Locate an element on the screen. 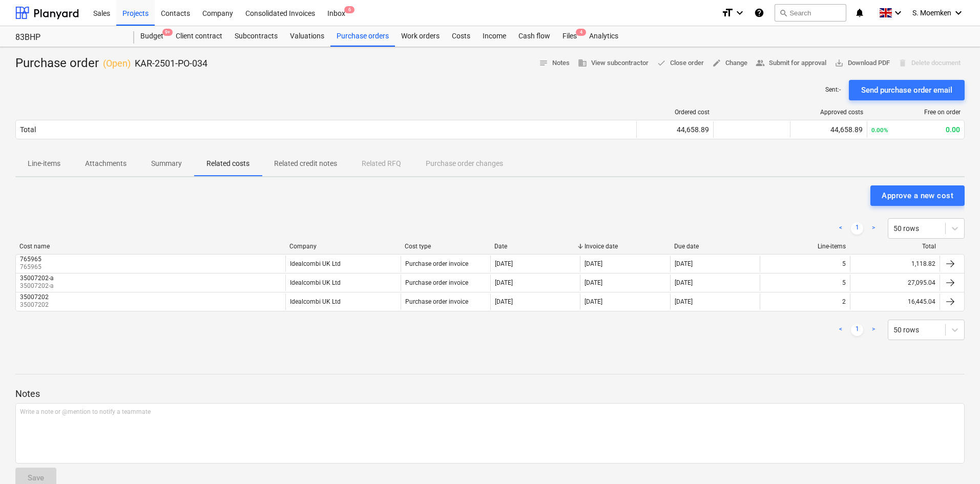 This screenshot has width=980, height=484. span: Notes is located at coordinates (554, 63).